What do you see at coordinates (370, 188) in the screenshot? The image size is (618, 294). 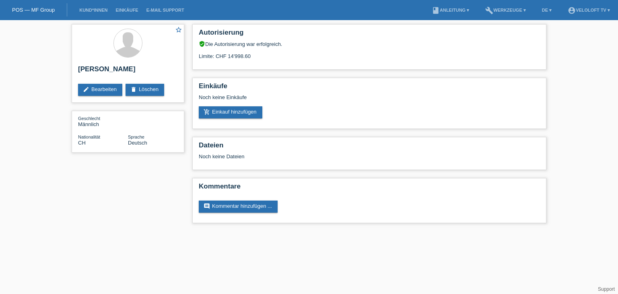 I see `h2: Kommentare` at bounding box center [370, 188].